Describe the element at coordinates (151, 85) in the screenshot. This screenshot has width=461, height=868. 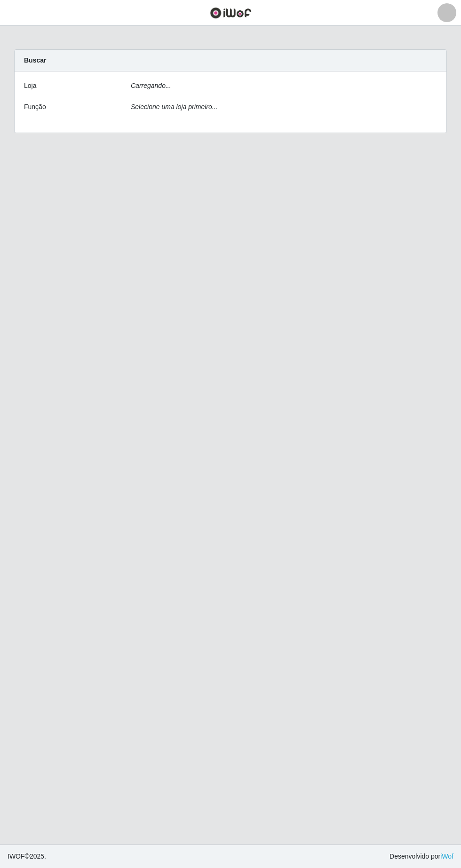
I see `i: Carregando...` at that location.